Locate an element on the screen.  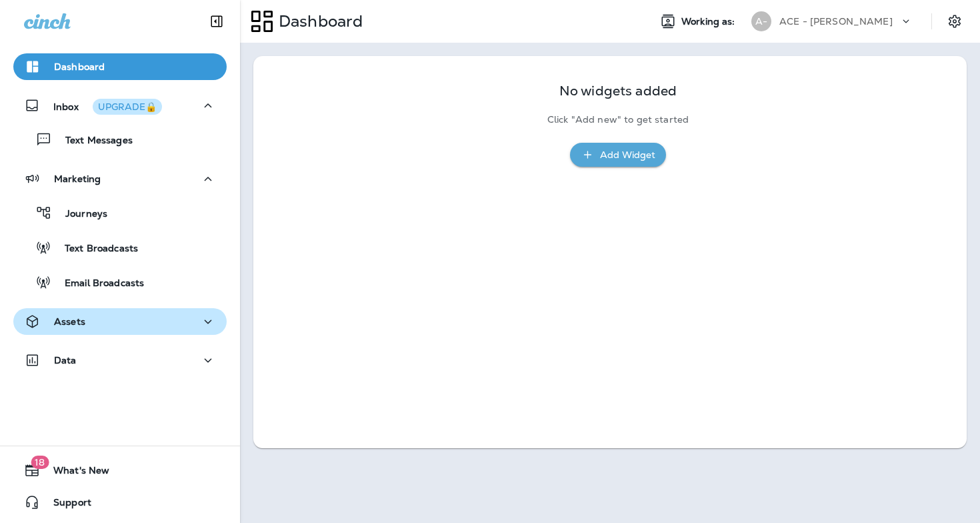
p: Text Broadcasts is located at coordinates (95, 249).